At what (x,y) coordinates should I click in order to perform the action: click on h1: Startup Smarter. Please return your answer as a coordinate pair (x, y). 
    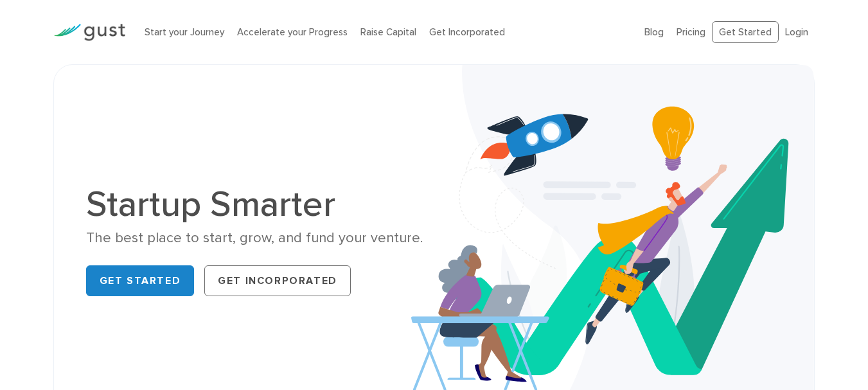
    Looking at the image, I should click on (255, 205).